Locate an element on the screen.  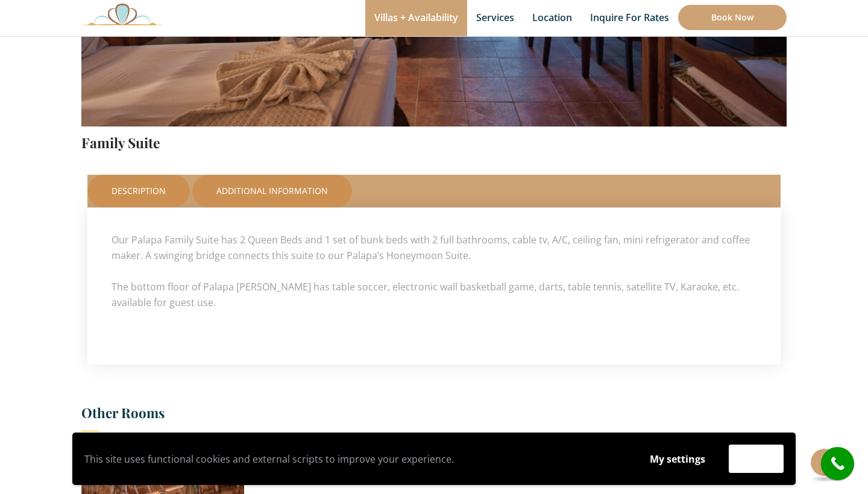
h3: Other Rooms is located at coordinates (434, 416).